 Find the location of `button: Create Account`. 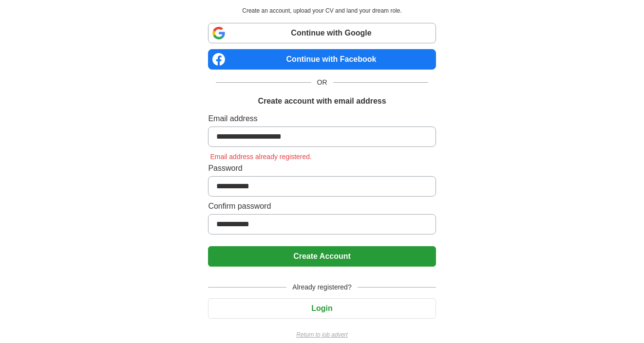

button: Create Account is located at coordinates (322, 256).